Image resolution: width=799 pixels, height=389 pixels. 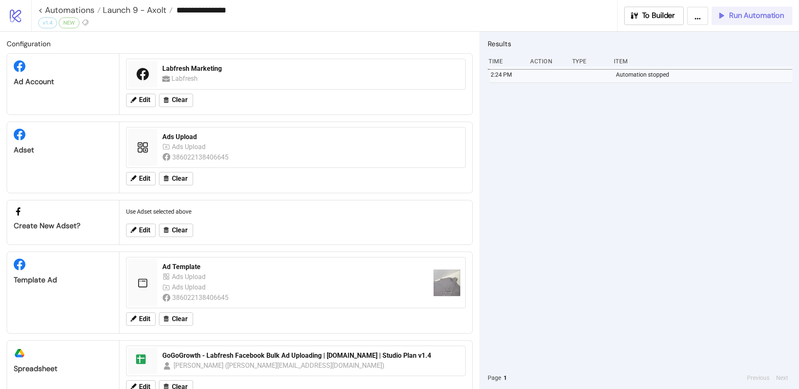 I want to click on button: To Builder, so click(x=655, y=16).